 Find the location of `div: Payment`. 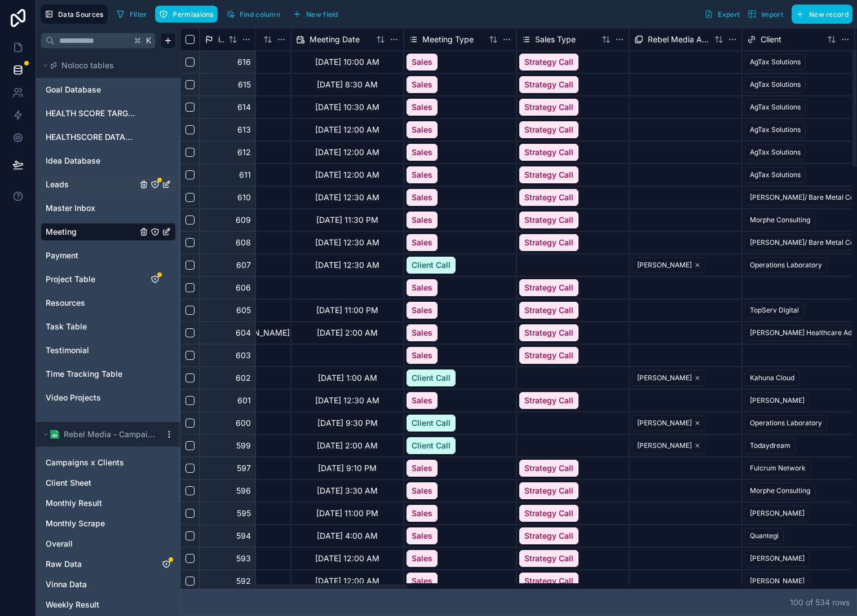

div: Payment is located at coordinates (108, 256).